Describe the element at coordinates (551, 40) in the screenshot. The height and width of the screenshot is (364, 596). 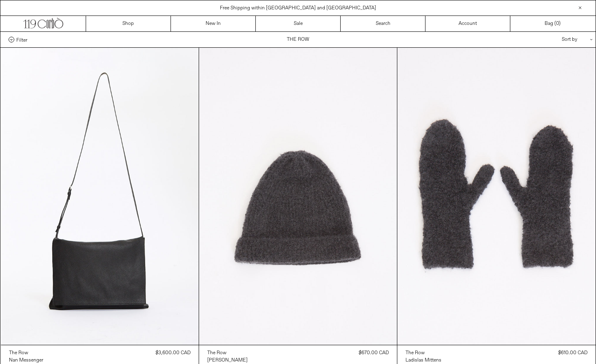
I see `div: Sort by` at that location.